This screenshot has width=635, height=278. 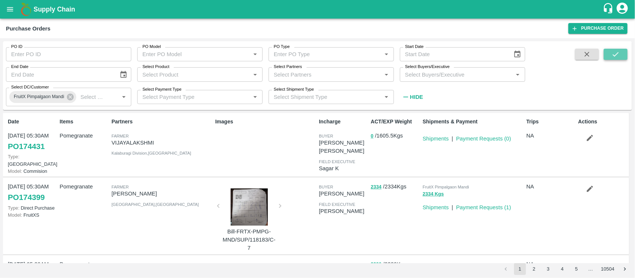 I want to click on label: Select Shipment Type, so click(x=294, y=90).